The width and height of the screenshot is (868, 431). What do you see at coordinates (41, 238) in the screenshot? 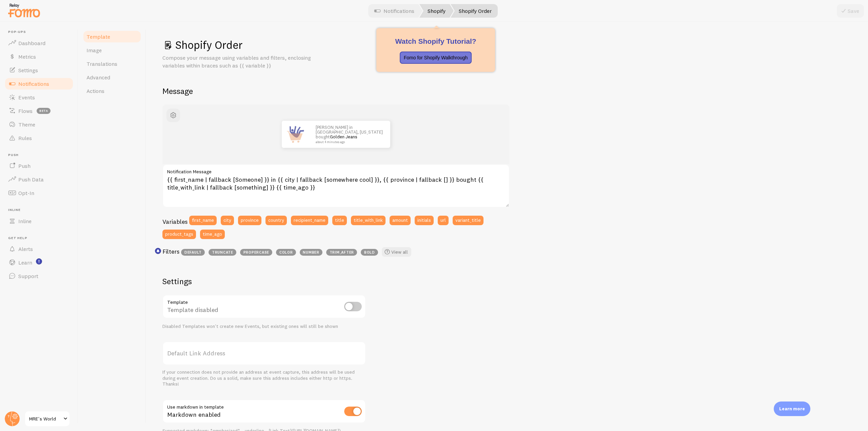
I see `span: Get Help` at bounding box center [41, 238].